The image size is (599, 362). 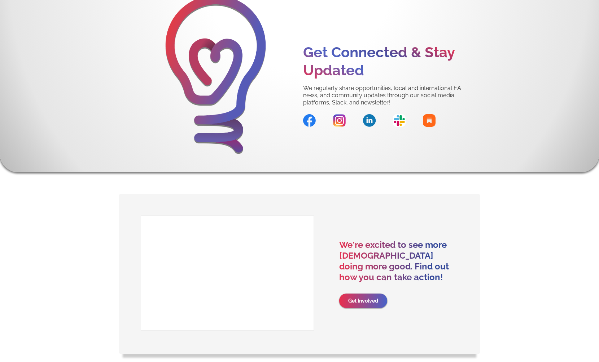 What do you see at coordinates (363, 301) in the screenshot?
I see `a: Get Involved` at bounding box center [363, 301].